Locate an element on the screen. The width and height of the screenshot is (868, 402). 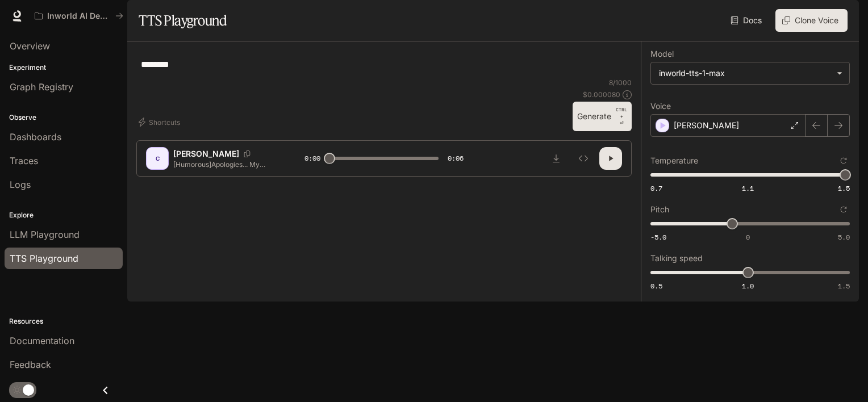
span: 1.1 is located at coordinates (747, 188).